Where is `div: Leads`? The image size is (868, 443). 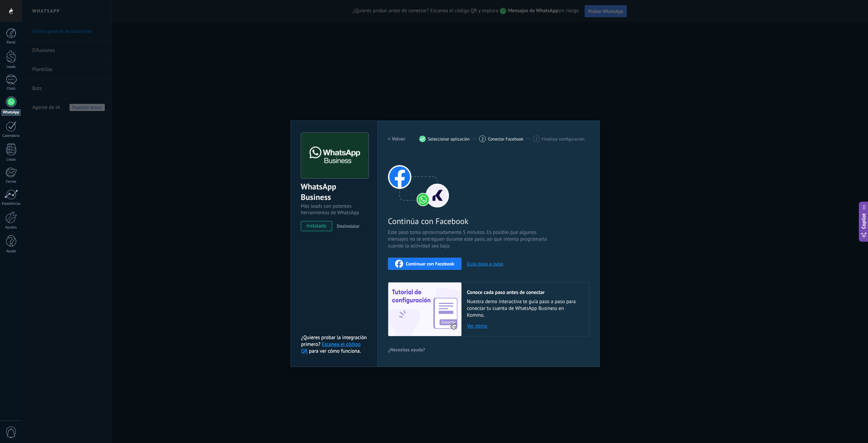
div: Leads is located at coordinates (11, 67).